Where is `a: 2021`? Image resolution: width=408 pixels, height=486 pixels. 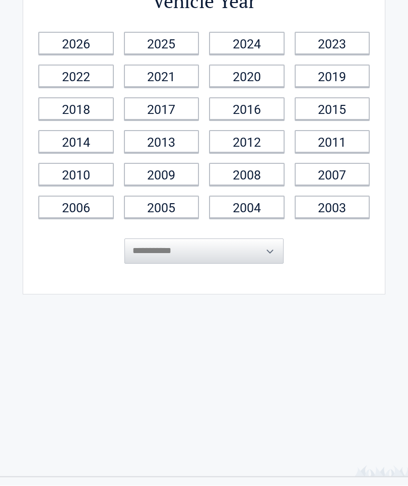 a: 2021 is located at coordinates (162, 76).